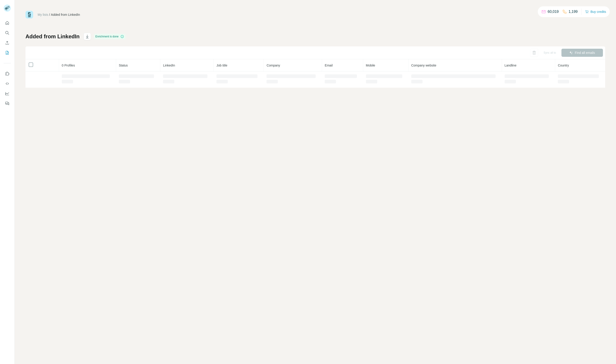  I want to click on button: Dashboard, so click(7, 93).